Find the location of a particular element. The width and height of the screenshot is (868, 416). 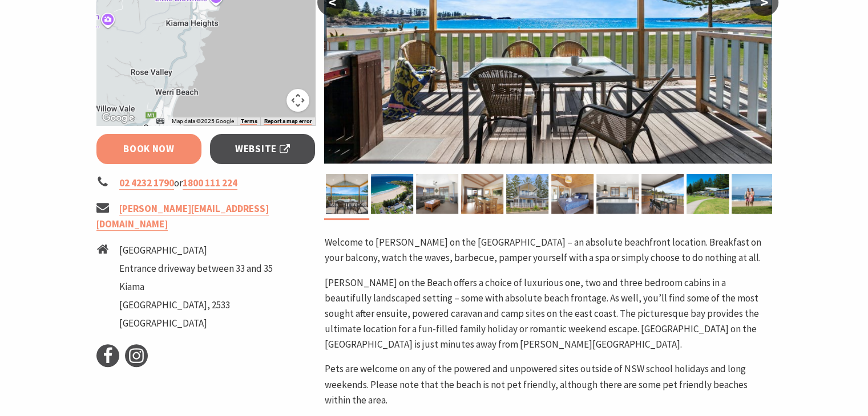

a: Book Now is located at coordinates (149, 149).